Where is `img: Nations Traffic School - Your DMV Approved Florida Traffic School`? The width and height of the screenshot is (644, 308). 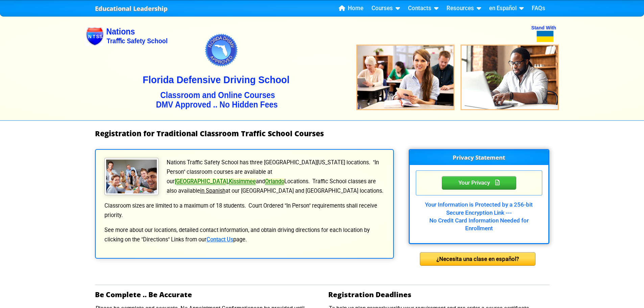 img: Nations Traffic School - Your DMV Approved Florida Traffic School is located at coordinates (322, 66).